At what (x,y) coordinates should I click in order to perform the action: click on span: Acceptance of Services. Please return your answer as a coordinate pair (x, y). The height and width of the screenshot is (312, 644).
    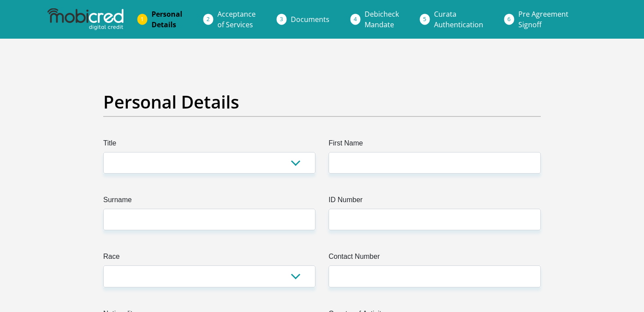
    Looking at the image, I should click on (236, 19).